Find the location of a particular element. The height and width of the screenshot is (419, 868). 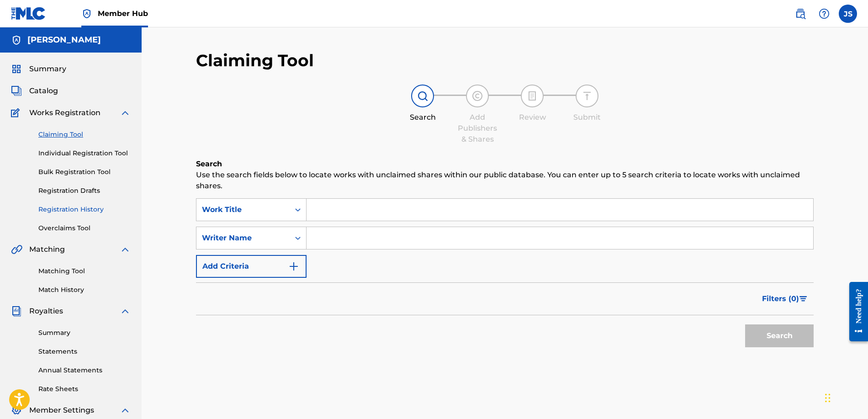

div: Search is located at coordinates (423, 118).